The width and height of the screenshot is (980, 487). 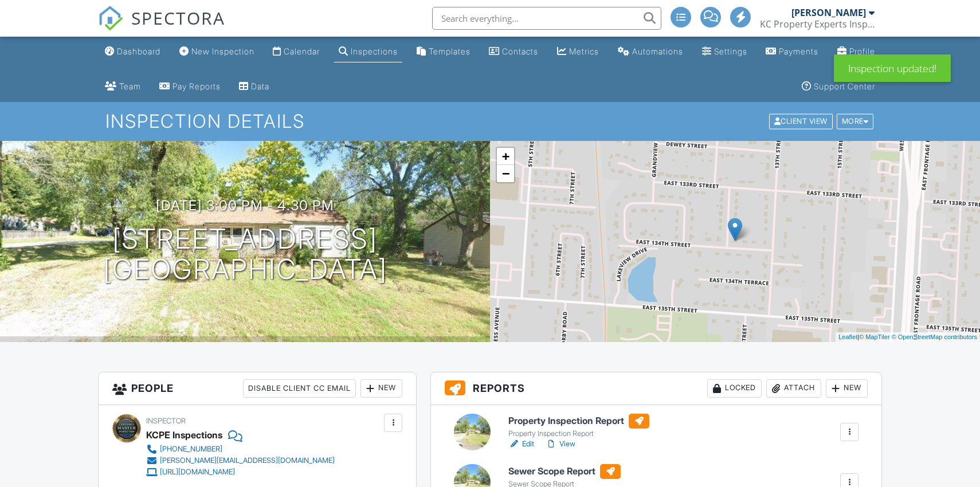 I want to click on input: Search everything..., so click(x=547, y=18).